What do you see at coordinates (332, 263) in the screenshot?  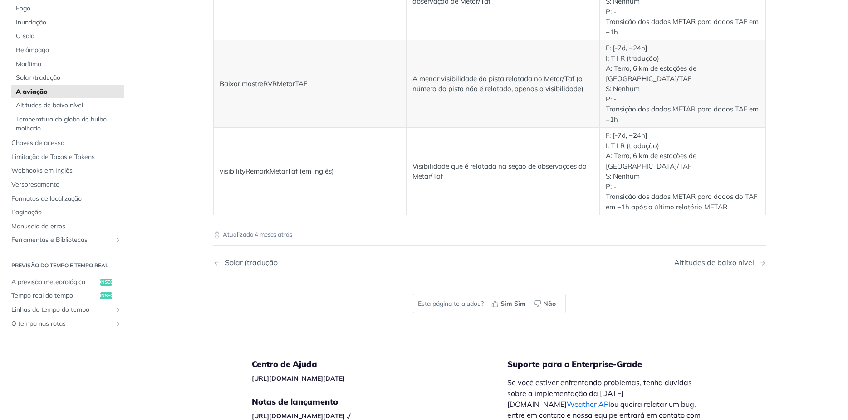 I see `a: Página anterior: Solar` at bounding box center [332, 263].